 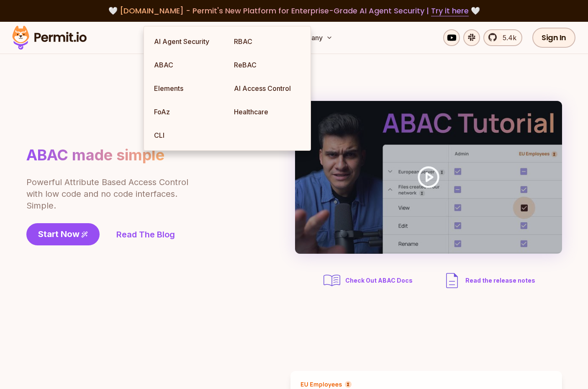 I want to click on a: 5.4k, so click(x=503, y=38).